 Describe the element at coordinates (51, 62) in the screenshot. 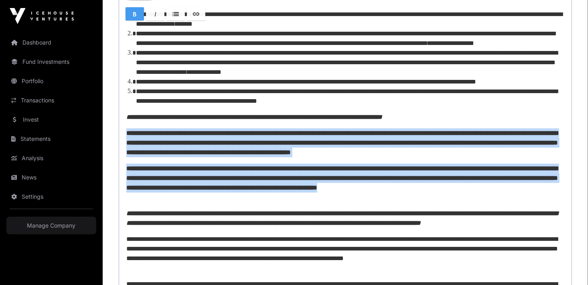

I see `a: Fund Investments` at that location.